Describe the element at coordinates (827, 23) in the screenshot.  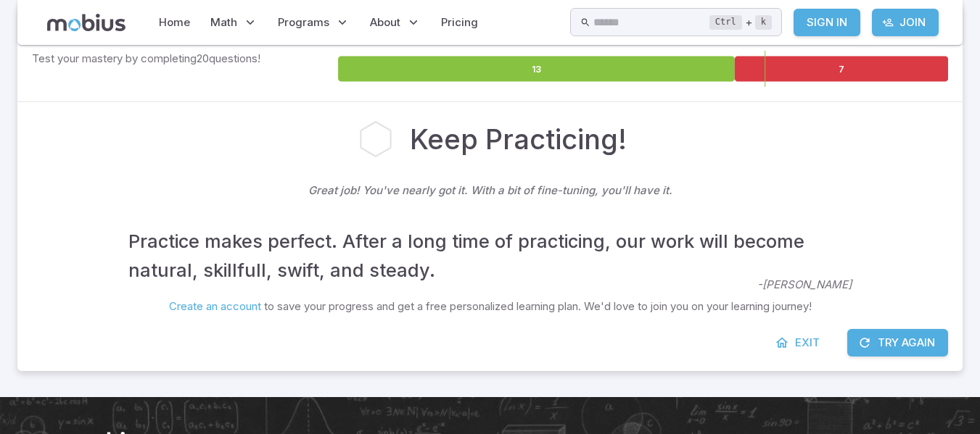
I see `a: Sign In` at that location.